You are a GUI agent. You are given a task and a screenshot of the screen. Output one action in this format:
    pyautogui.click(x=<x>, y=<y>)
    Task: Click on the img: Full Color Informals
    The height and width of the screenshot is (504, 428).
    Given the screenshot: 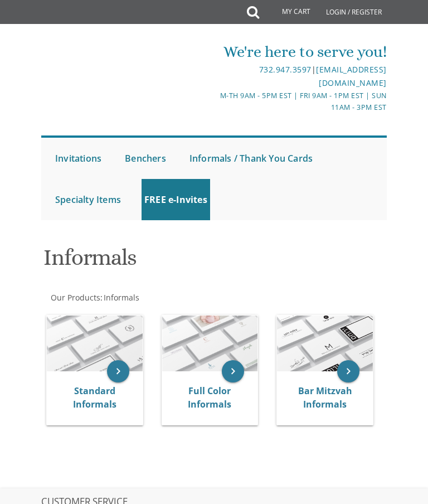 What is the action you would take?
    pyautogui.click(x=210, y=343)
    